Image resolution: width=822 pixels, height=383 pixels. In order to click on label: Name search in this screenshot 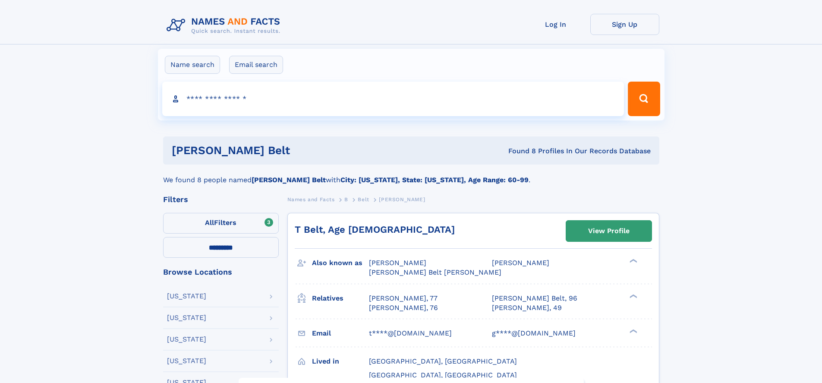, I will do `click(192, 65)`.